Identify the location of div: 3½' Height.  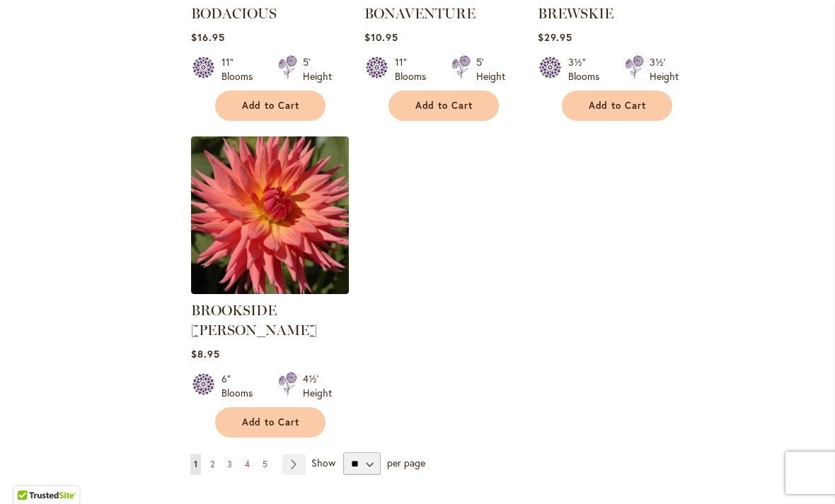
(664, 69).